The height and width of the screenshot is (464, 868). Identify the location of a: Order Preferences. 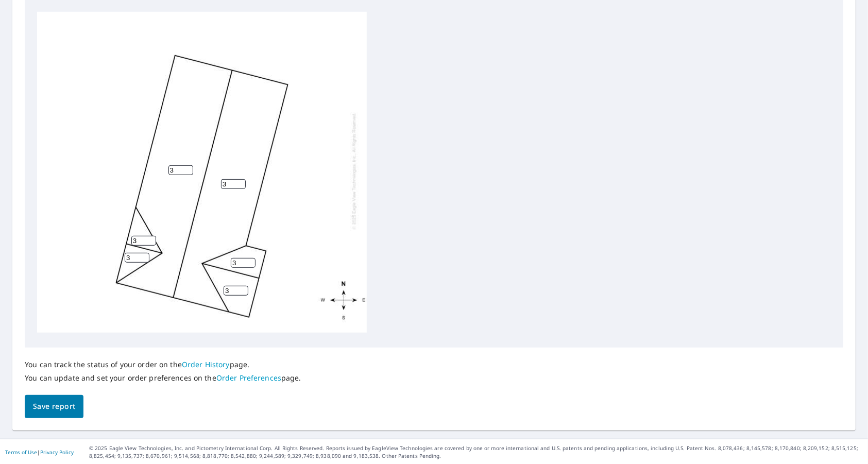
(249, 377).